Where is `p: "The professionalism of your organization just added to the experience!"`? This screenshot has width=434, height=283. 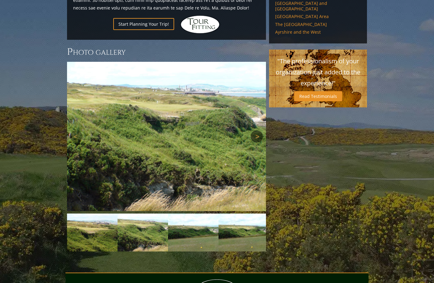 p: "The professionalism of your organization just added to the experience!" is located at coordinates (318, 72).